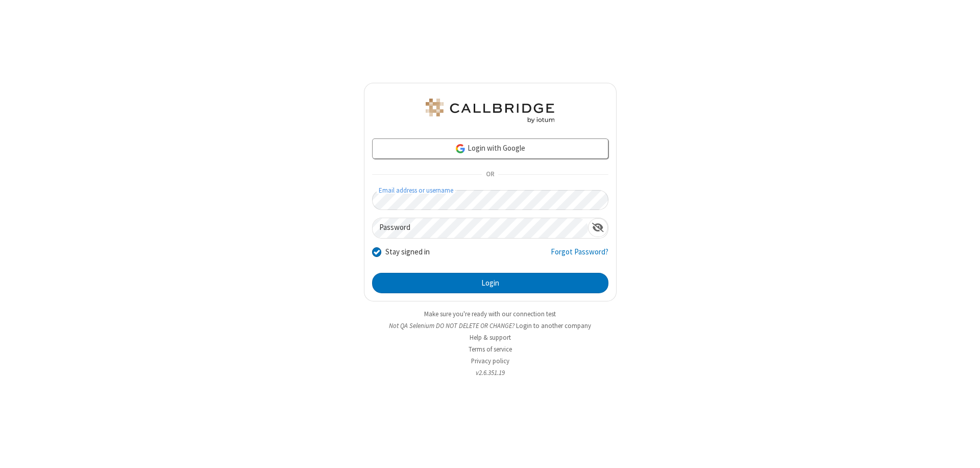 The width and height of the screenshot is (980, 468). Describe the element at coordinates (490, 111) in the screenshot. I see `img: QA Selenium DO NOT DELETE OR CHANGE` at that location.